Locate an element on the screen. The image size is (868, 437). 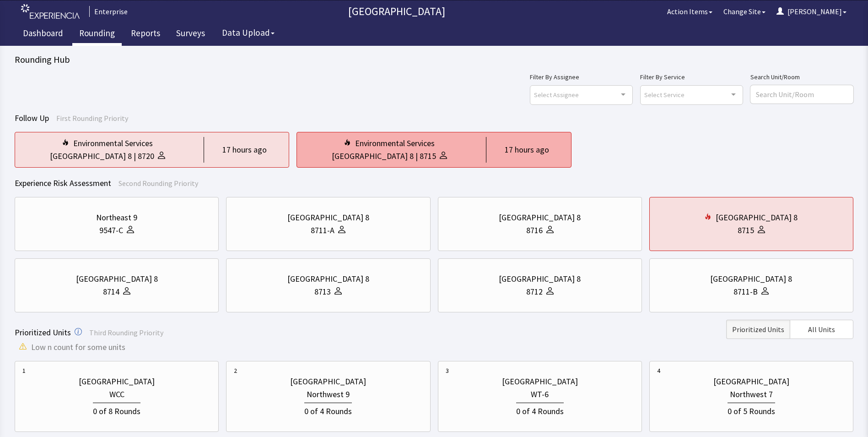
label: Search Unit/Room is located at coordinates (802, 77).